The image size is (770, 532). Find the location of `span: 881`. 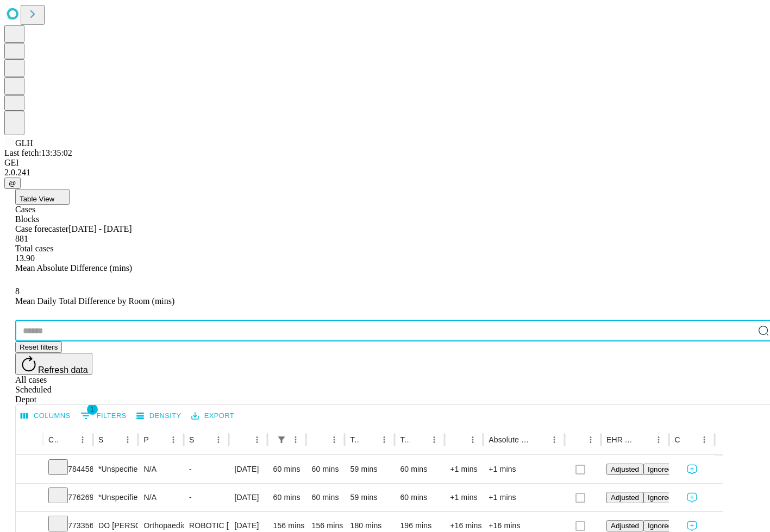

span: 881 is located at coordinates (22, 238).